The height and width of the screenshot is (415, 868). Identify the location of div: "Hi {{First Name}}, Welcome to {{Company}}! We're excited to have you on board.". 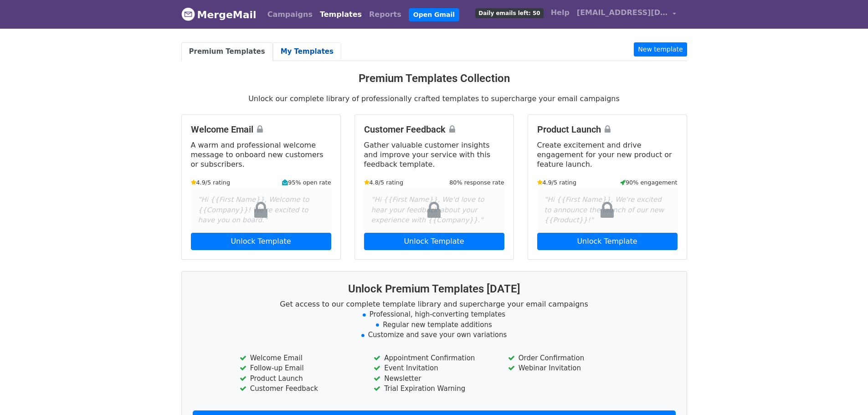
(261, 210).